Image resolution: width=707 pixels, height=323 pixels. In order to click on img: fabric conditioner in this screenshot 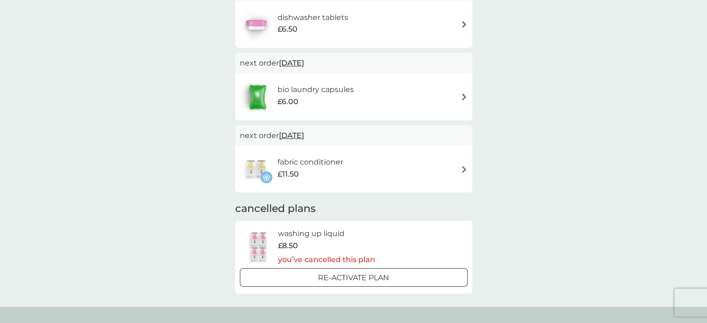, I will do `click(256, 169)`.